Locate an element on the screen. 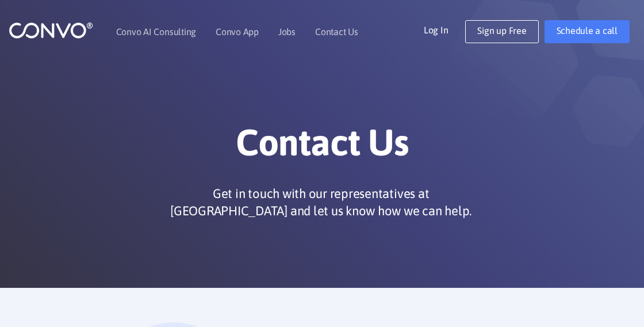 The height and width of the screenshot is (327, 644). a: Convo AI Consulting is located at coordinates (156, 32).